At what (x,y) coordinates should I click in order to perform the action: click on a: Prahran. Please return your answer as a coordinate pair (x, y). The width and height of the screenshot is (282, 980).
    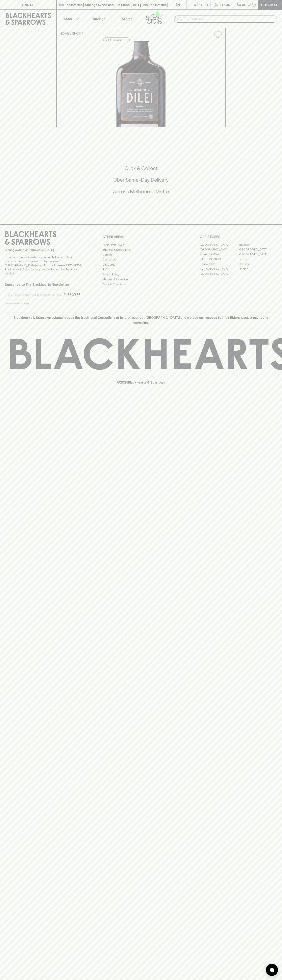
    Looking at the image, I should click on (258, 269).